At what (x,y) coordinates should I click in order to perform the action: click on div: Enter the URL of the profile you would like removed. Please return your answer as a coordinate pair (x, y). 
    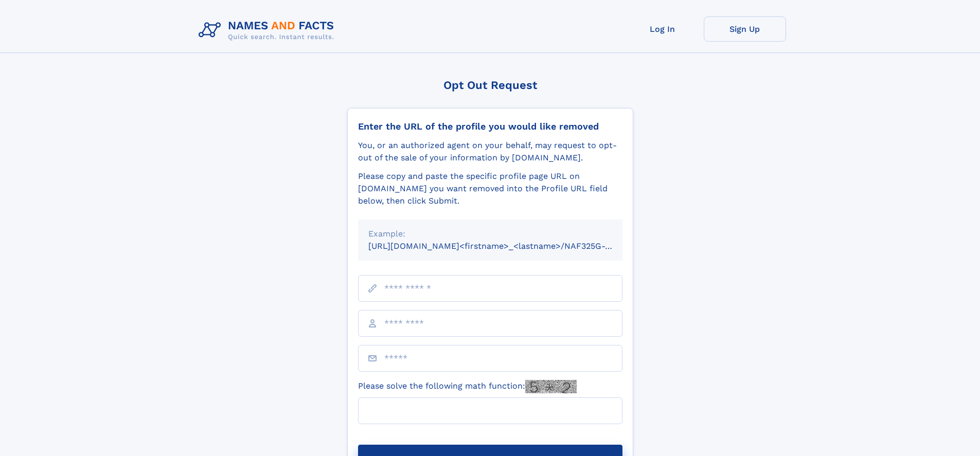
    Looking at the image, I should click on (490, 126).